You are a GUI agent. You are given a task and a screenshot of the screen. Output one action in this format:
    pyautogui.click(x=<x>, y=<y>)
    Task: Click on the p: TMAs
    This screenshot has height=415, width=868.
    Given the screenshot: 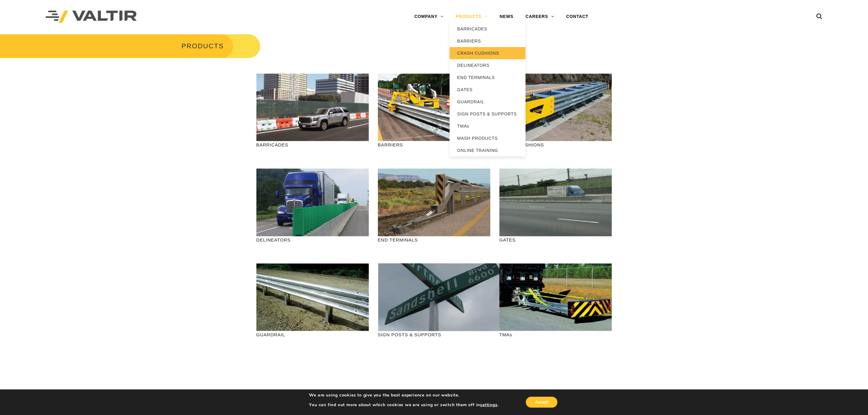 What is the action you would take?
    pyautogui.click(x=556, y=334)
    